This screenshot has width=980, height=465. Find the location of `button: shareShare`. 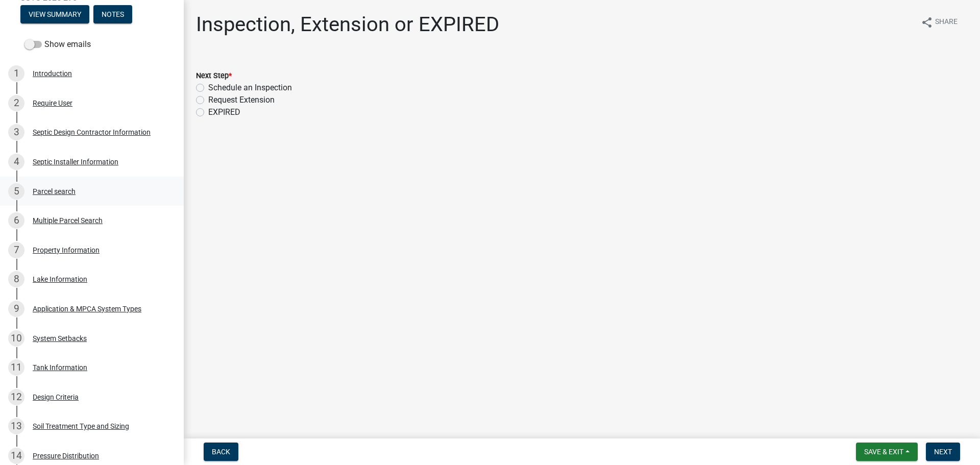

button: shareShare is located at coordinates (939, 22).